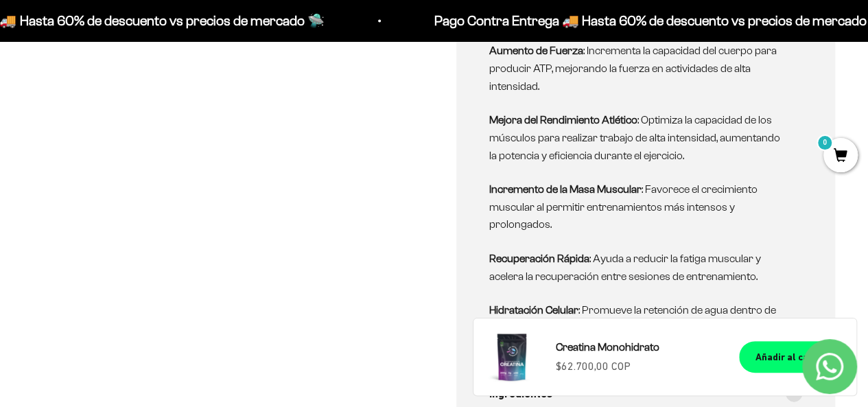 Image resolution: width=868 pixels, height=407 pixels. Describe the element at coordinates (593, 367) in the screenshot. I see `sale-price: $62.700,00 COP` at that location.